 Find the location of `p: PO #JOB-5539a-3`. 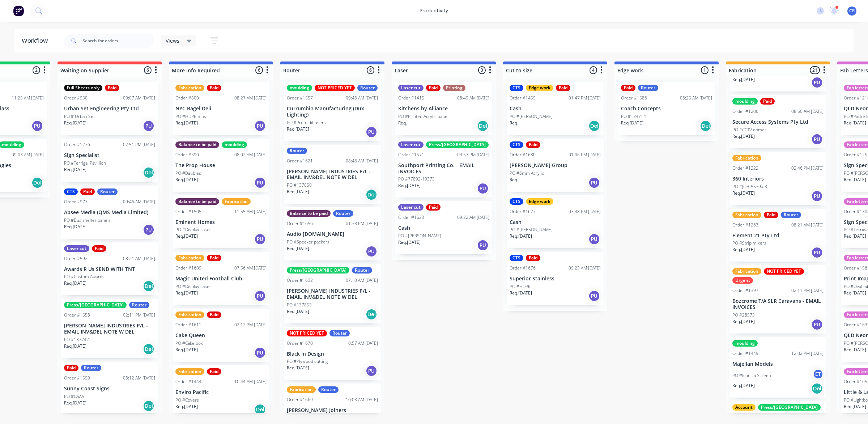

p: PO #JOB-5539a-3 is located at coordinates (750, 187).